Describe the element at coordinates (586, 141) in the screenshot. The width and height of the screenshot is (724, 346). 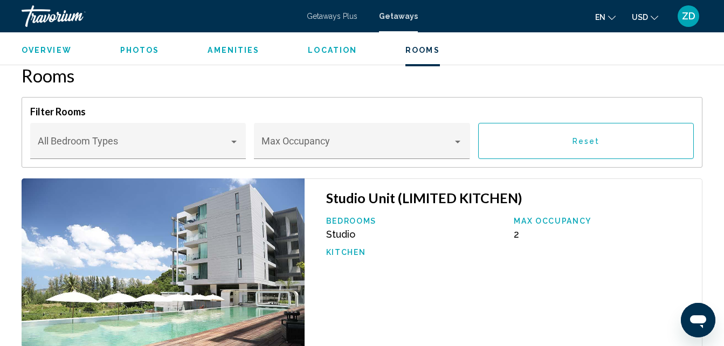
I see `button: Reset` at that location.